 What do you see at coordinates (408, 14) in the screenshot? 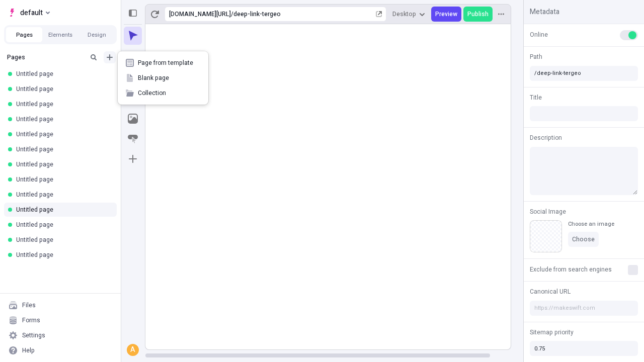
I see `button: Desktop` at bounding box center [408, 14].